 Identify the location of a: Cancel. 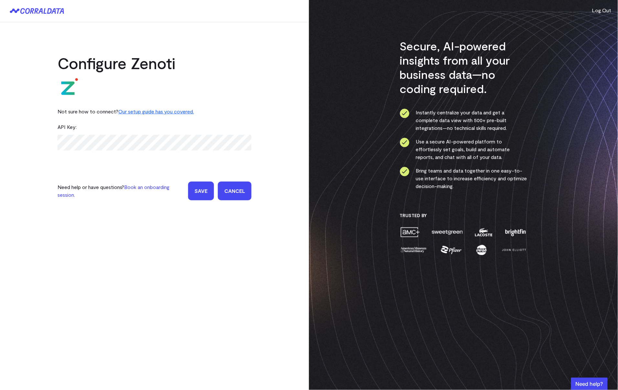
(235, 191).